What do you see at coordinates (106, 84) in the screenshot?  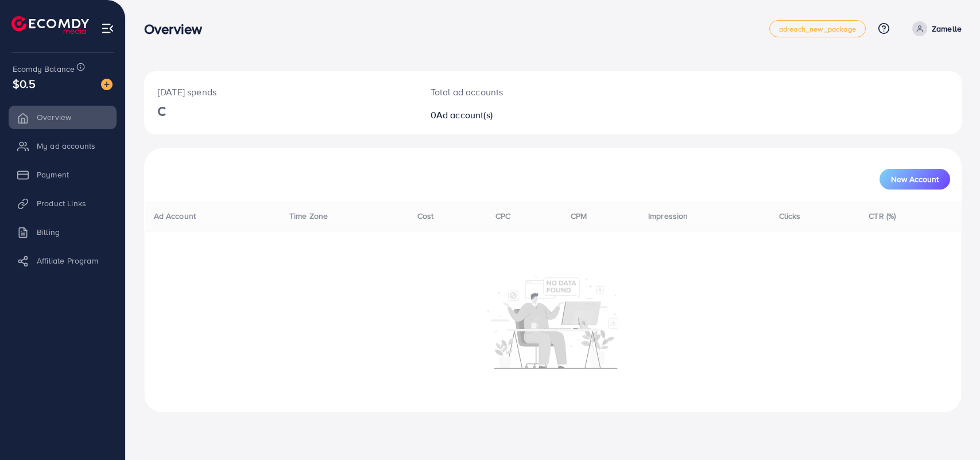 I see `img: image` at bounding box center [106, 84].